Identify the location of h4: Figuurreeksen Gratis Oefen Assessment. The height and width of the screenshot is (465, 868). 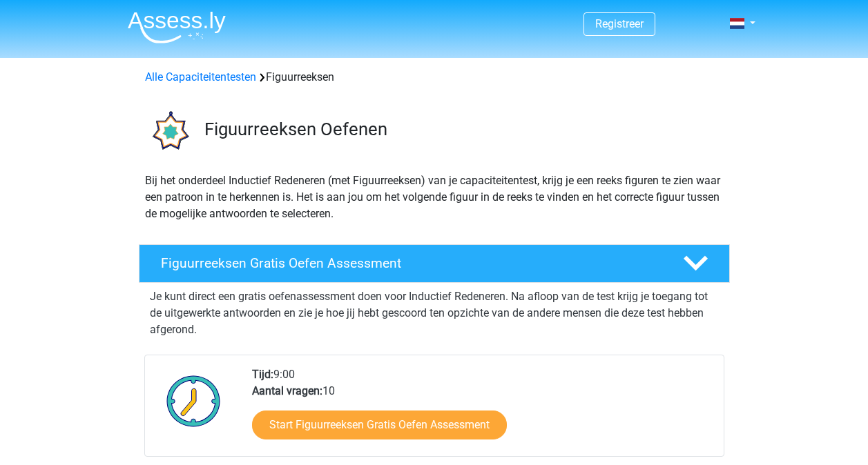
(411, 263).